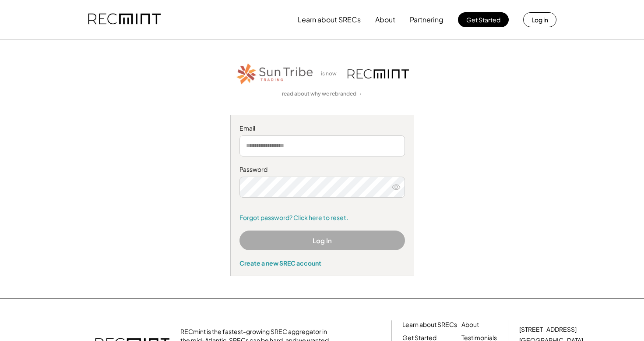  What do you see at coordinates (329, 20) in the screenshot?
I see `button: Learn about SRECs` at bounding box center [329, 20].